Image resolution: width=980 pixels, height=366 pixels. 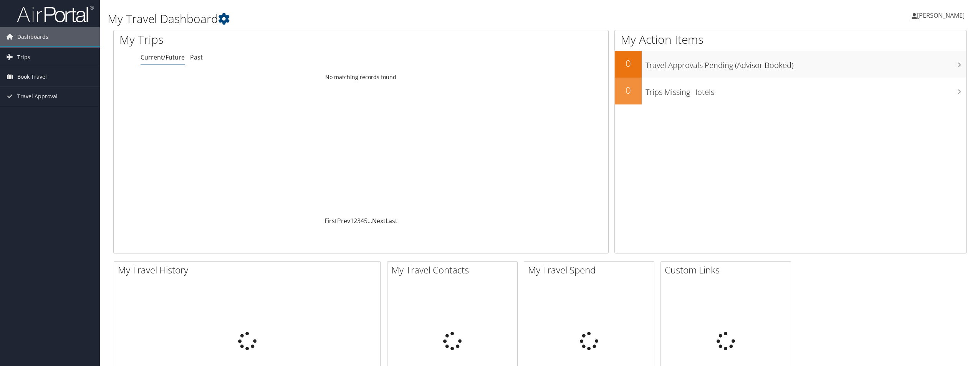 What do you see at coordinates (361, 77) in the screenshot?
I see `td: No matching records found` at bounding box center [361, 77].